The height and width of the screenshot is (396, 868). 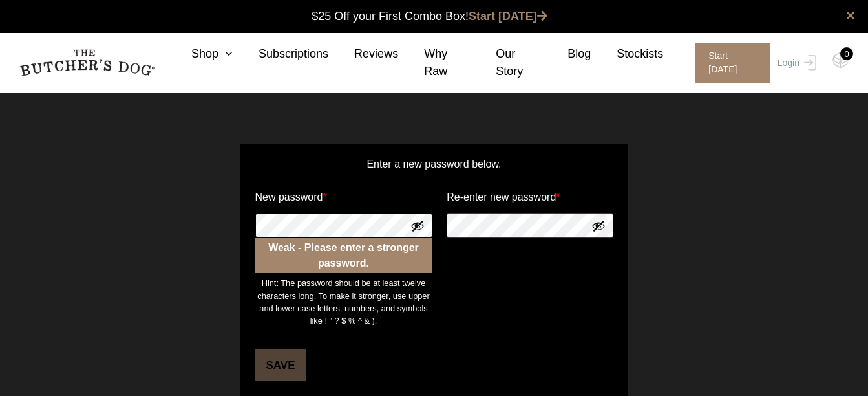 What do you see at coordinates (567, 54) in the screenshot?
I see `a: Blog` at bounding box center [567, 54].